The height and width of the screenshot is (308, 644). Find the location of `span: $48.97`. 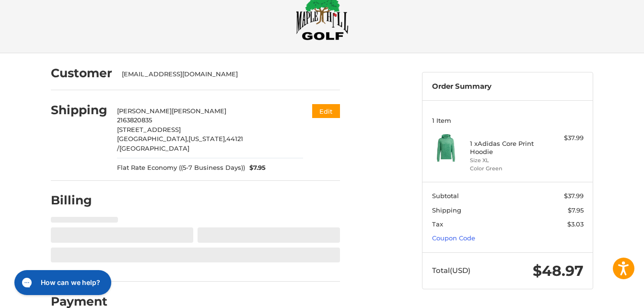

span: $48.97 is located at coordinates (558, 270).